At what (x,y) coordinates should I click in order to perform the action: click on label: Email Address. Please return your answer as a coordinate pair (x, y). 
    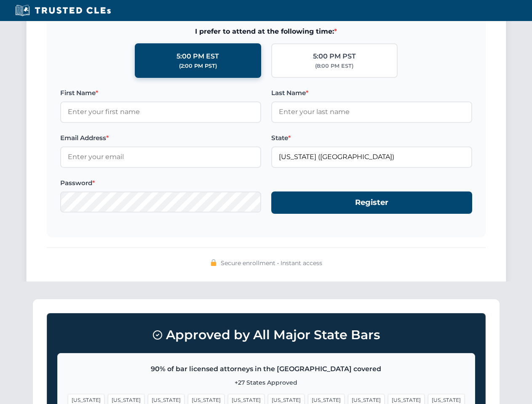
    Looking at the image, I should click on (160, 138).